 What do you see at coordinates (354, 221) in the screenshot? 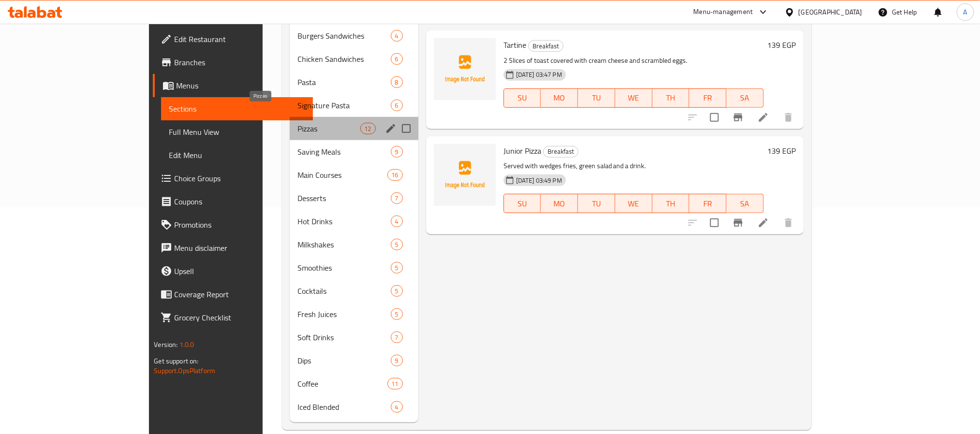
I see `div: Hot Drinks4` at bounding box center [354, 221].